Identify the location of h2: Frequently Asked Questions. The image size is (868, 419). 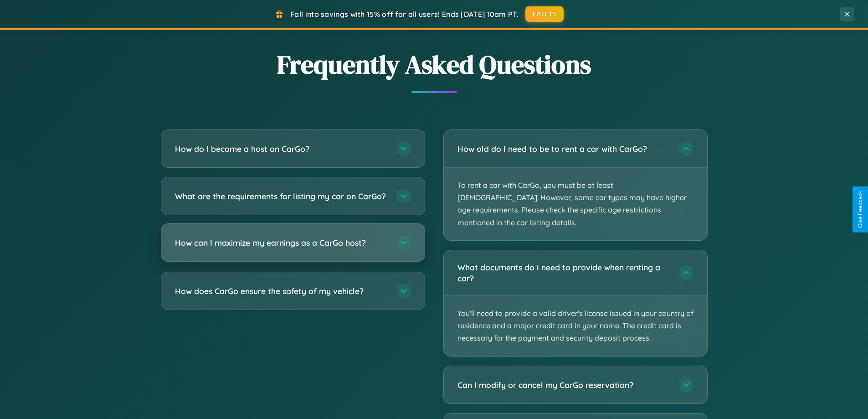
(434, 64).